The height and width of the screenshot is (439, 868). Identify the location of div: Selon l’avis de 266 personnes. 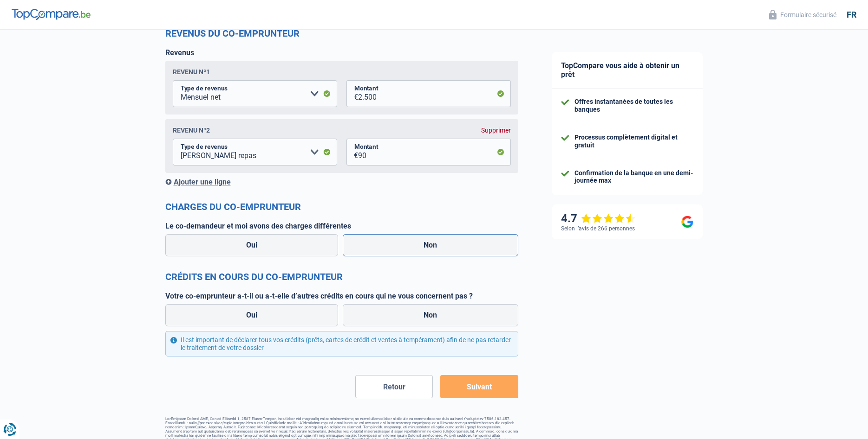
(598, 229).